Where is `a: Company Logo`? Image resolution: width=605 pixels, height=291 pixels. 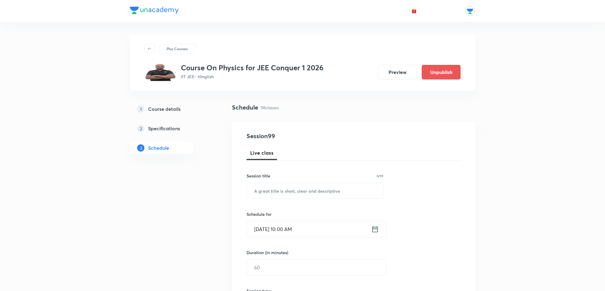
a: Company Logo is located at coordinates (154, 11).